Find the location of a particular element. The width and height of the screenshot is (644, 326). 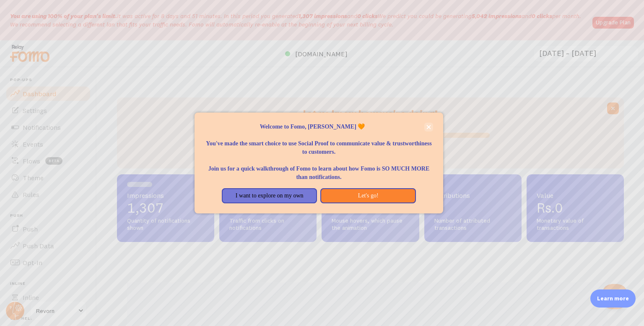

p: Learn more is located at coordinates (613, 298).